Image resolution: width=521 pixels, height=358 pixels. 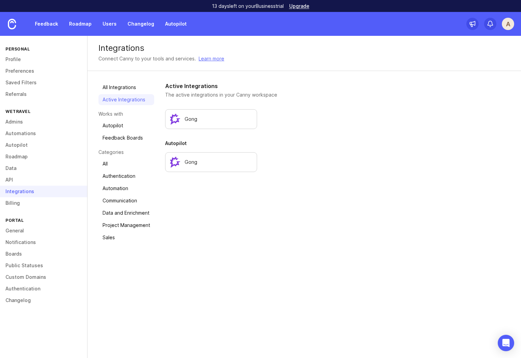 What do you see at coordinates (506, 343) in the screenshot?
I see `div: Open Intercom Messenger` at bounding box center [506, 343].